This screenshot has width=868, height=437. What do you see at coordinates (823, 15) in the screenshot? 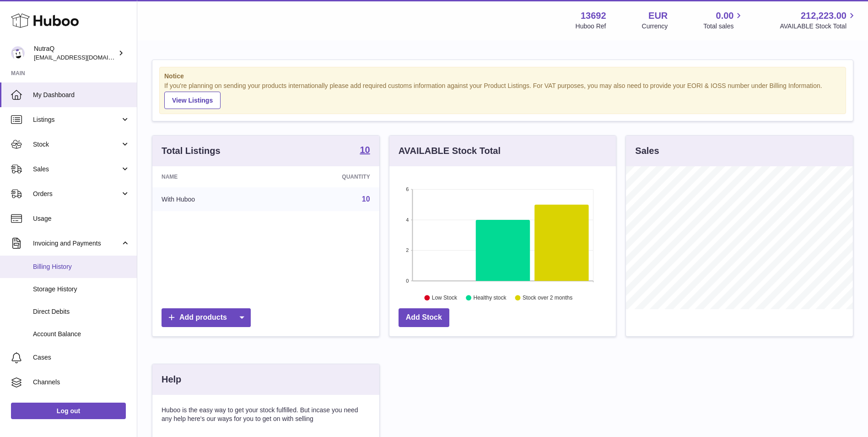
I see `span: 212,223.00` at bounding box center [823, 15].